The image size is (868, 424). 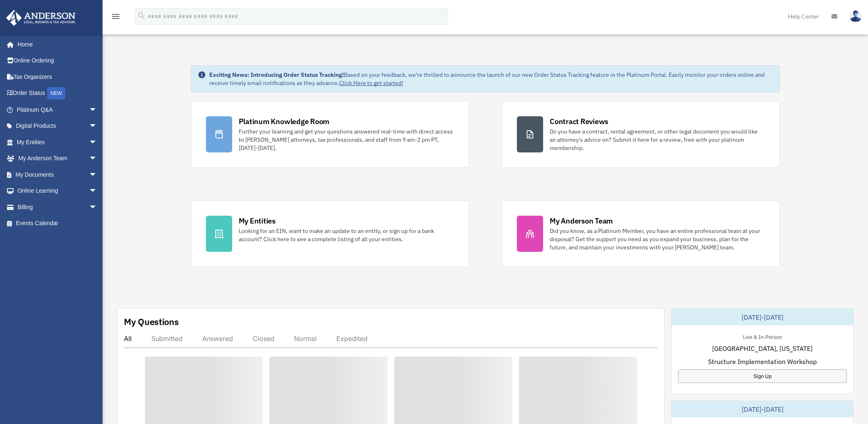 What do you see at coordinates (115, 18) in the screenshot?
I see `a: menu` at bounding box center [115, 18].